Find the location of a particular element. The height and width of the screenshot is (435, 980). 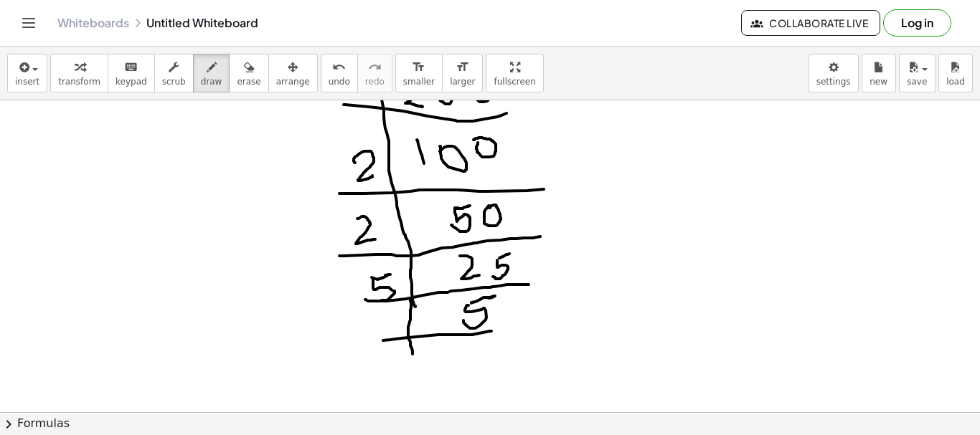

button: scrub is located at coordinates (173, 73).